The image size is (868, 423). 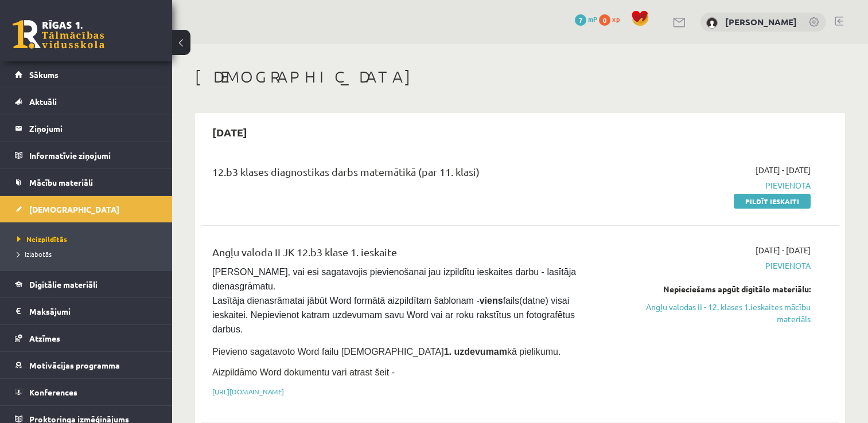 I want to click on span: Mācību materiāli, so click(x=61, y=182).